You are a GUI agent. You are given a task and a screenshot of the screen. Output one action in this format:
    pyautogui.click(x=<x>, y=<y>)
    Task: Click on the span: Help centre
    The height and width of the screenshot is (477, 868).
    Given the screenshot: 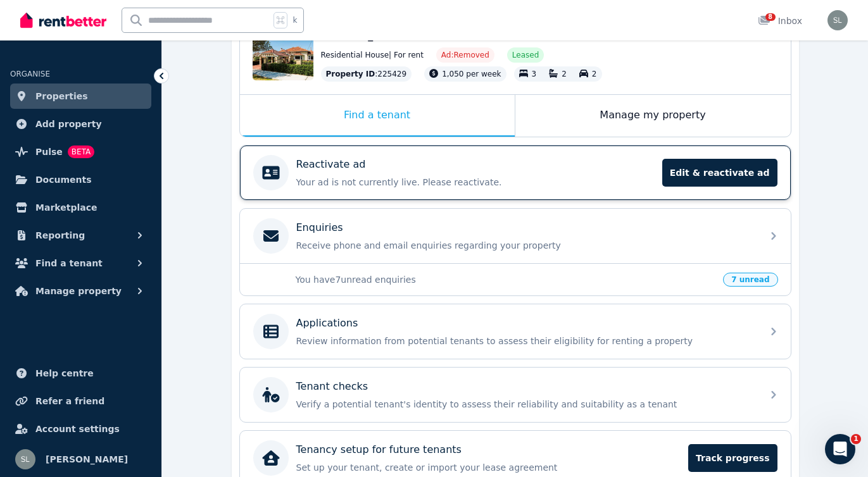 What is the action you would take?
    pyautogui.click(x=64, y=373)
    